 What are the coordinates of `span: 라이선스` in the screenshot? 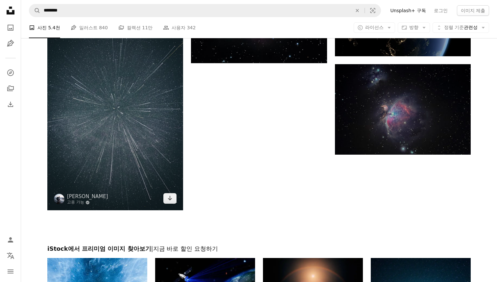 It's located at (375, 27).